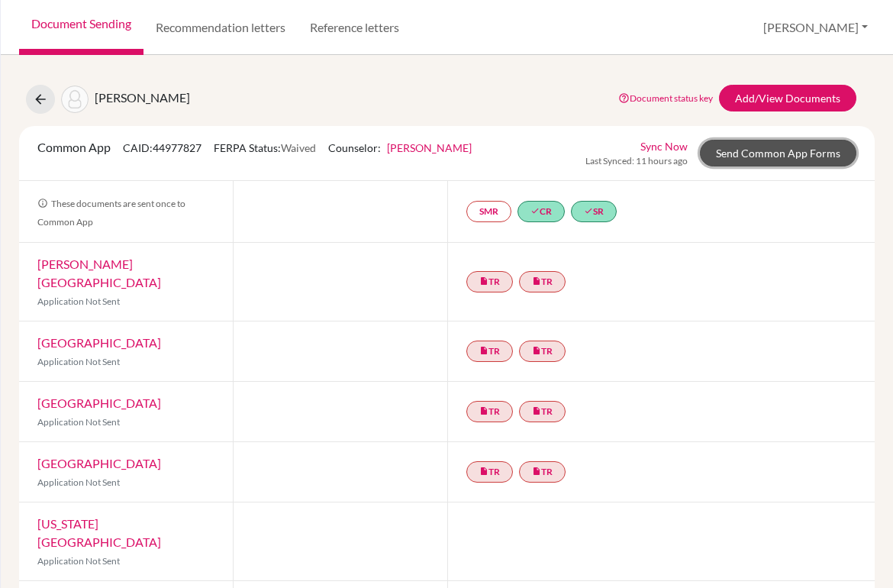  What do you see at coordinates (637, 161) in the screenshot?
I see `span: Last Synced: 11 hours ago` at bounding box center [637, 161].